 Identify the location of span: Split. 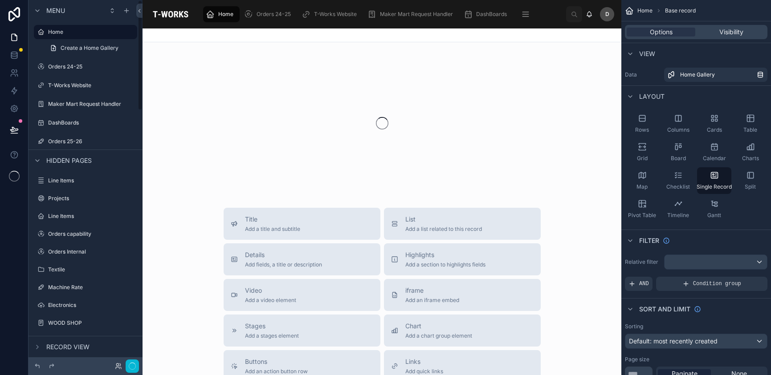
(750, 187).